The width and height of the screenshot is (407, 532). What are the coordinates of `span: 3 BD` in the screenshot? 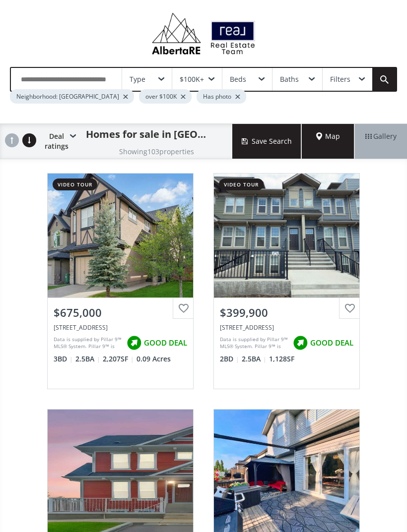 It's located at (63, 359).